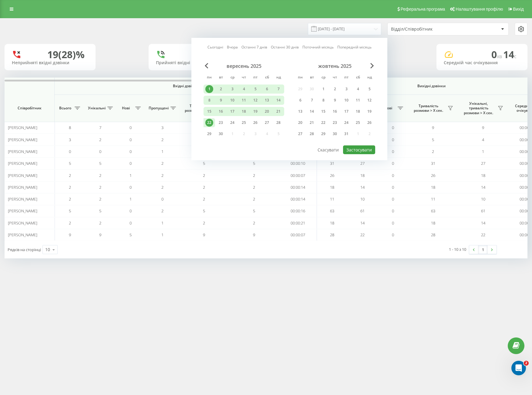 The image size is (532, 395). I want to click on div: нд 26 жовт 2025 р., so click(369, 122).